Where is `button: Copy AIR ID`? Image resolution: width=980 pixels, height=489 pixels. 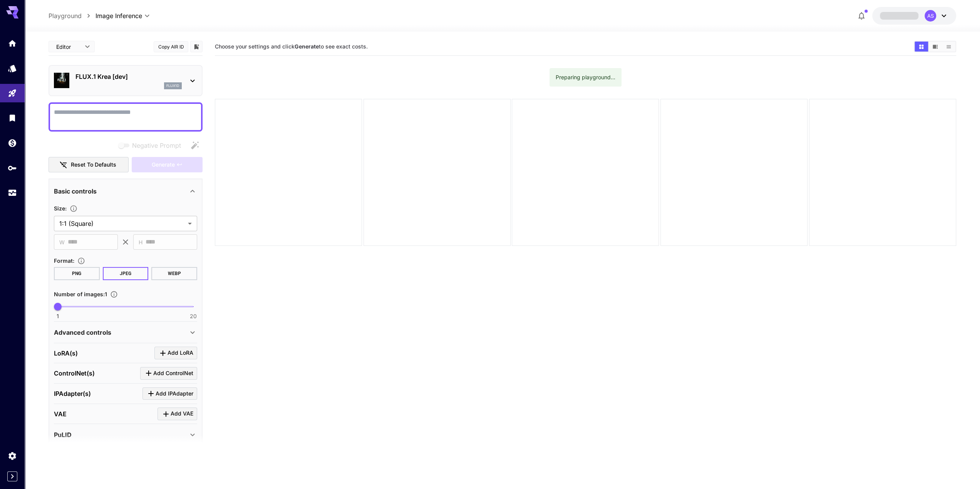 button: Copy AIR ID is located at coordinates (171, 47).